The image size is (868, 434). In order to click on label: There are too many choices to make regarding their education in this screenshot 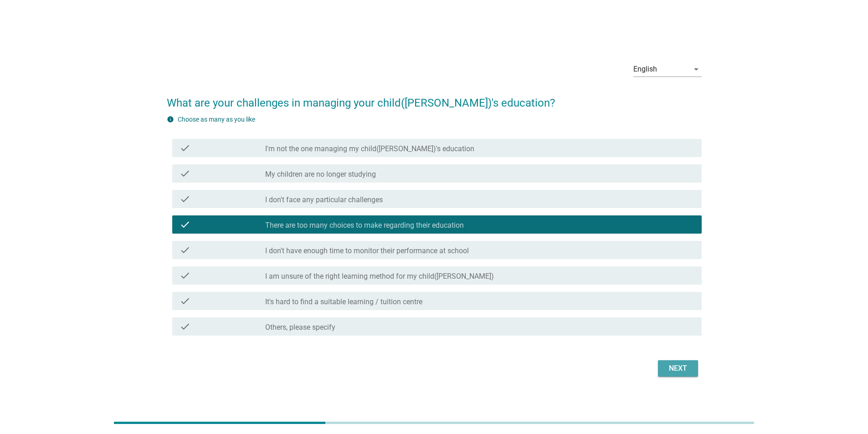, I will do `click(364, 225)`.